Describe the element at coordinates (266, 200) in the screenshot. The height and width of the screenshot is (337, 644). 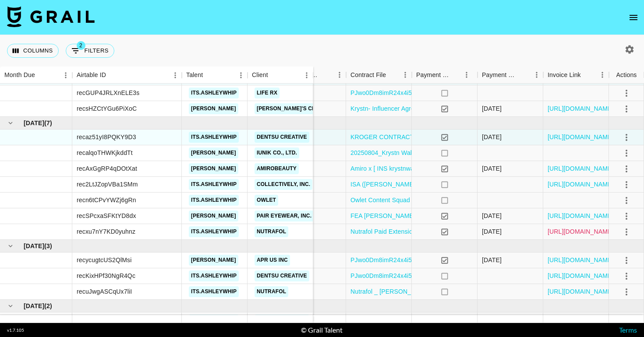
I see `a: Owlet` at that location.